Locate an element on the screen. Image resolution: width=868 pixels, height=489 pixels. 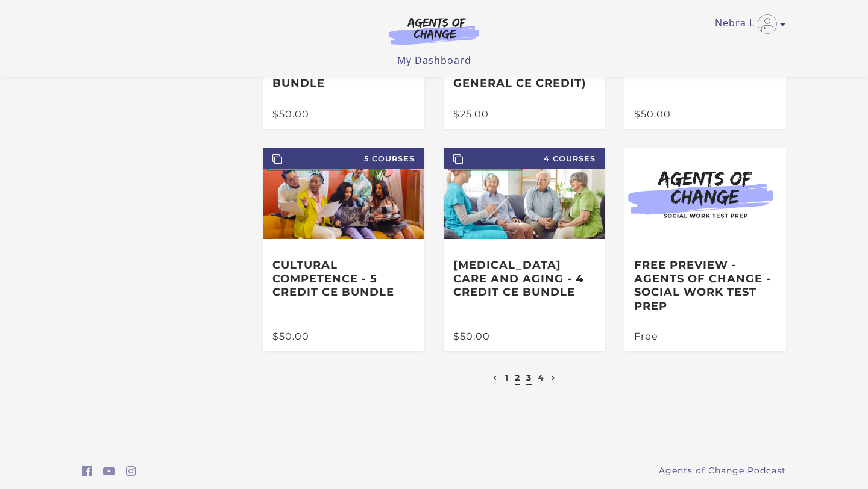
a: Agents of Change Podcast is located at coordinates (723, 470).